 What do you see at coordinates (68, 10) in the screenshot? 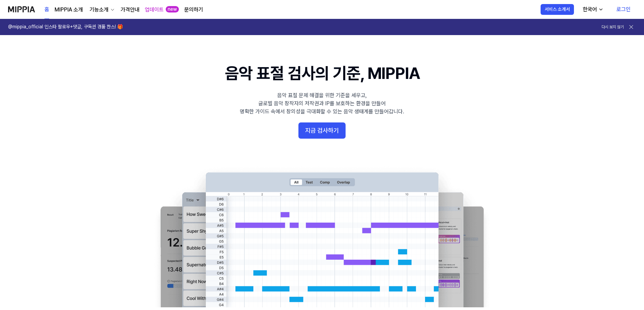
I see `a: MIPPIA 소개` at bounding box center [68, 10].